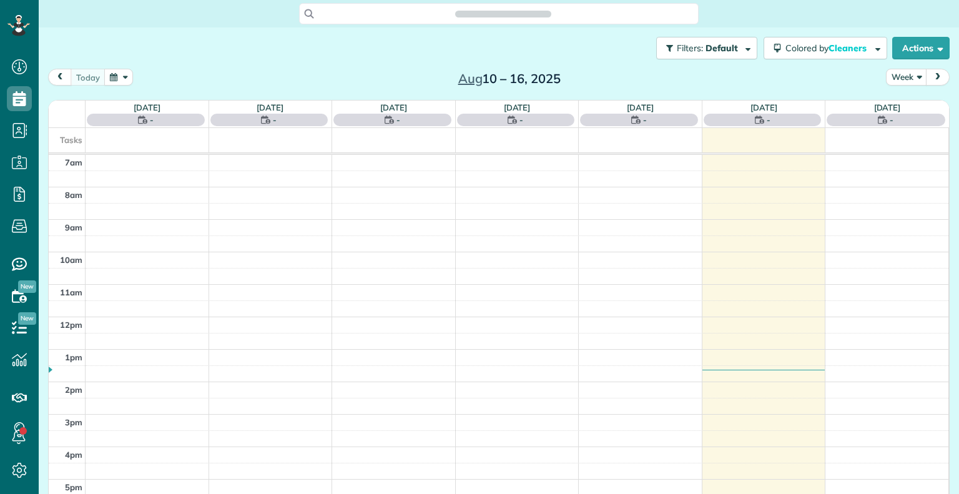 This screenshot has width=959, height=494. What do you see at coordinates (690, 48) in the screenshot?
I see `span: Filters:` at bounding box center [690, 48].